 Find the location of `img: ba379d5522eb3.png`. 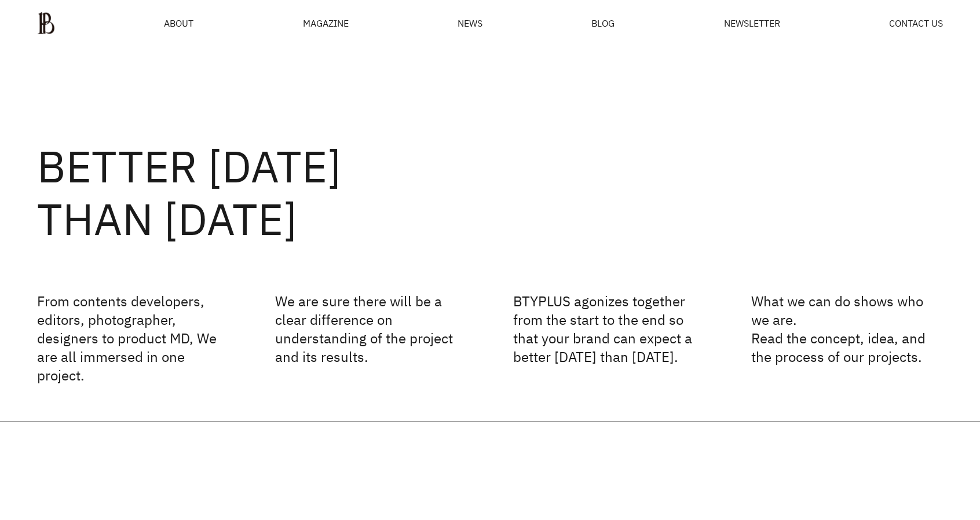

img: ba379d5522eb3.png is located at coordinates (46, 23).